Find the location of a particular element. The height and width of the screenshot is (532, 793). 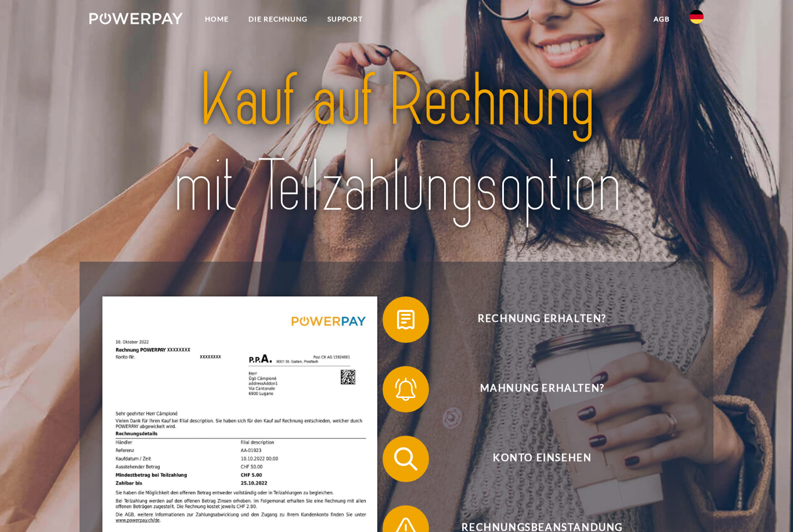

img: qb_bell.svg is located at coordinates (406, 389).